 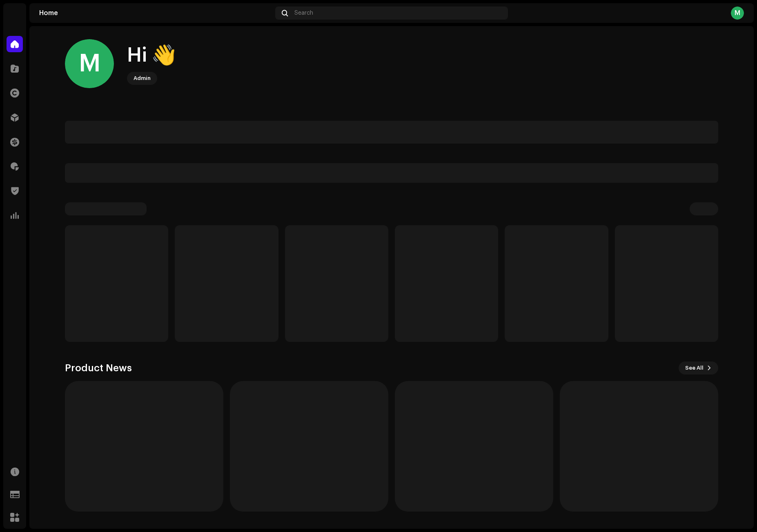 What do you see at coordinates (152, 55) in the screenshot?
I see `div: Hi 👋` at bounding box center [152, 55].